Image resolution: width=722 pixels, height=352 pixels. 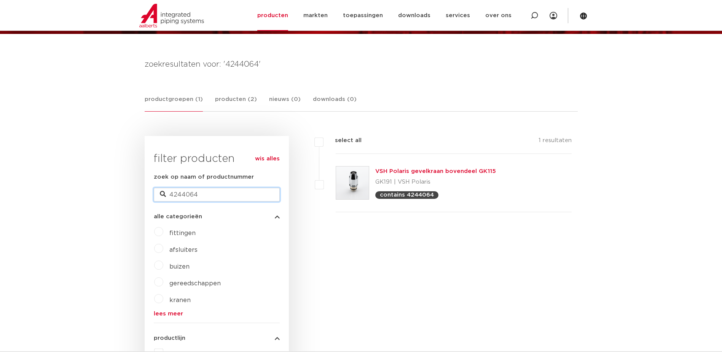 I want to click on a: fittingen, so click(x=182, y=233).